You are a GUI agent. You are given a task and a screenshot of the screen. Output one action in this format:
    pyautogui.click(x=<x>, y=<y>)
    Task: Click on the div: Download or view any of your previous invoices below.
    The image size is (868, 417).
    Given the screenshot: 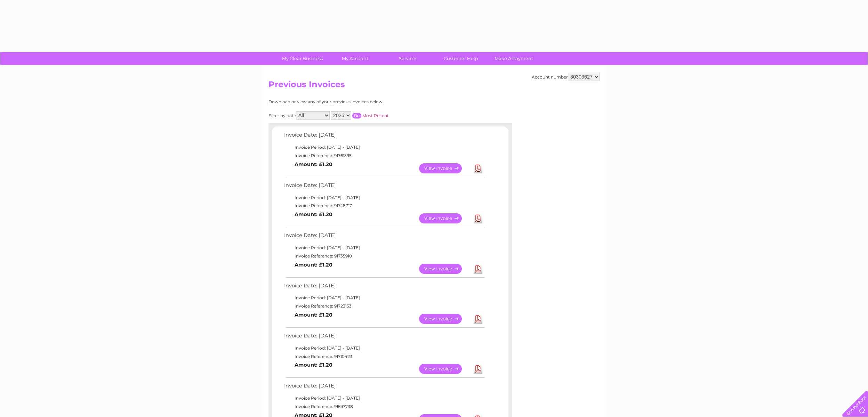 What is the action you would take?
    pyautogui.click(x=360, y=102)
    